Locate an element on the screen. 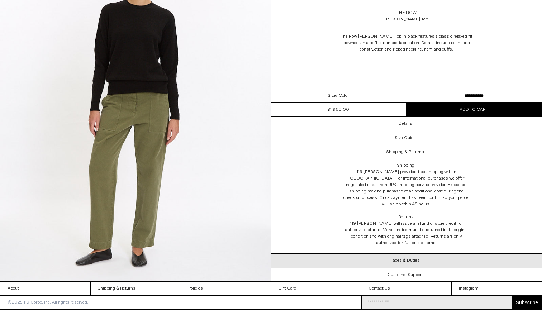  a: The Row is located at coordinates (406, 13).